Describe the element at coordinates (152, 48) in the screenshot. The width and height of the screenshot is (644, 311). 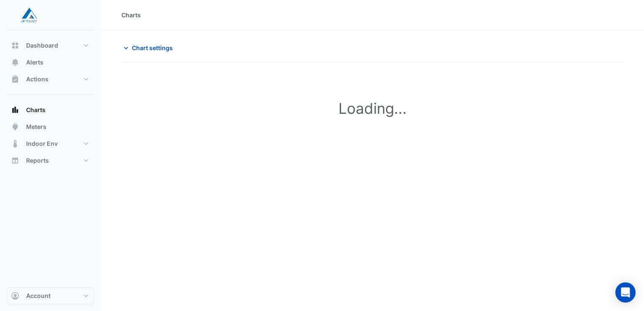
I see `span: Chart settings` at that location.